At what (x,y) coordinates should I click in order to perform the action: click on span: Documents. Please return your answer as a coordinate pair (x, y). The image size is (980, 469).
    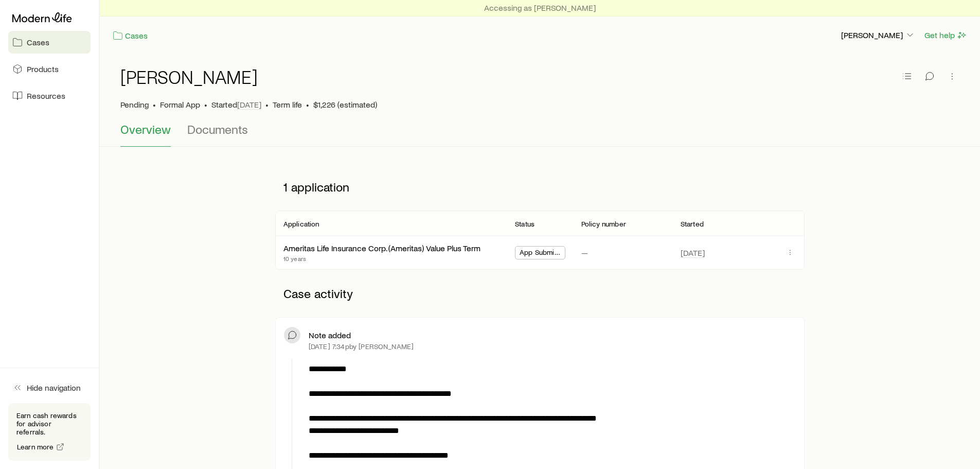
    Looking at the image, I should click on (217, 129).